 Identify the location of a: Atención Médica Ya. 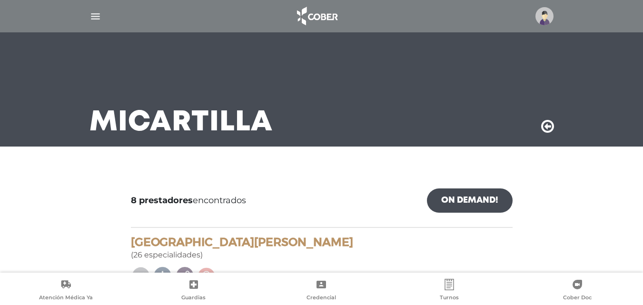
(66, 291).